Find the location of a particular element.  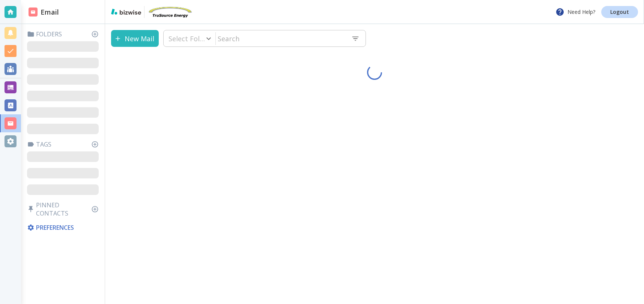

input: Search is located at coordinates (280, 38).